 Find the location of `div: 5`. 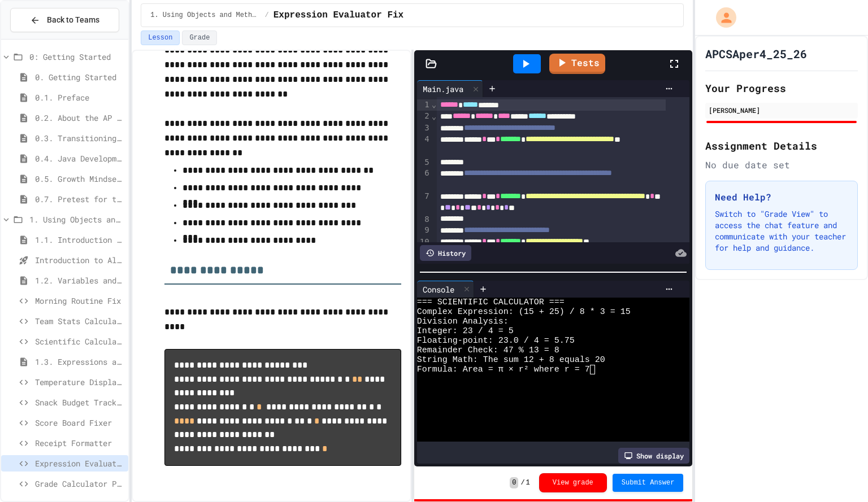

div: 5 is located at coordinates (423, 163).